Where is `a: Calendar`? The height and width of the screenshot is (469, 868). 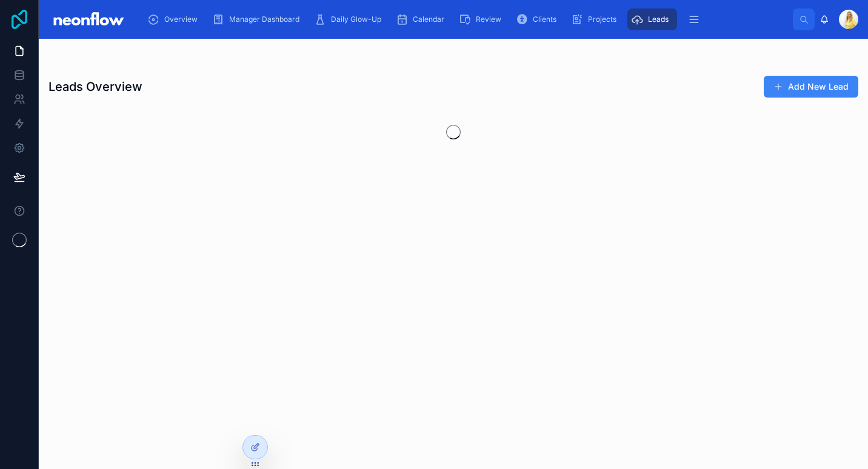 a: Calendar is located at coordinates (423, 19).